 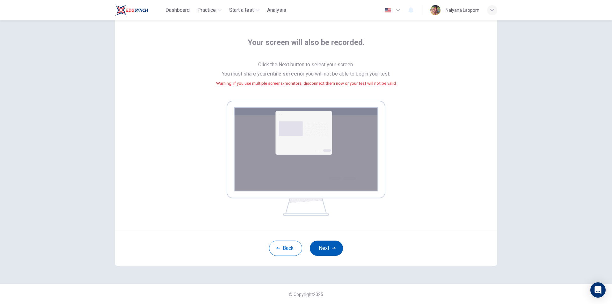 I want to click on button: Analysis, so click(x=276, y=10).